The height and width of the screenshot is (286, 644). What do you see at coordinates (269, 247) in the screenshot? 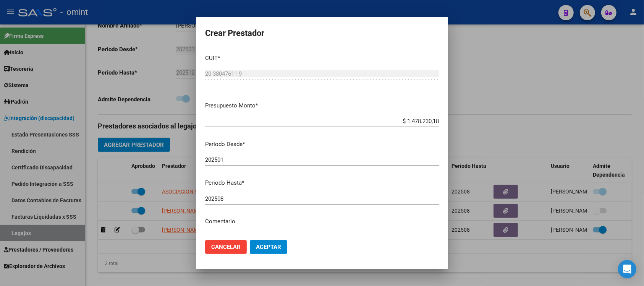
I see `button: Aceptar` at bounding box center [269, 247].